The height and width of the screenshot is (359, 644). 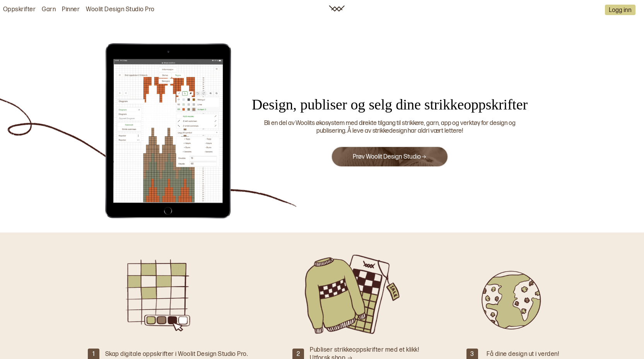 What do you see at coordinates (390, 157) in the screenshot?
I see `a: Prøv Woolit Design Studio` at bounding box center [390, 157].